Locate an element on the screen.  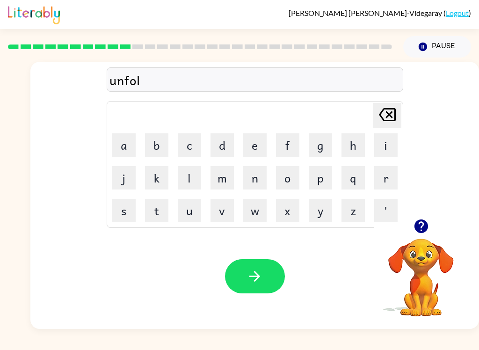
button: a is located at coordinates (124, 145).